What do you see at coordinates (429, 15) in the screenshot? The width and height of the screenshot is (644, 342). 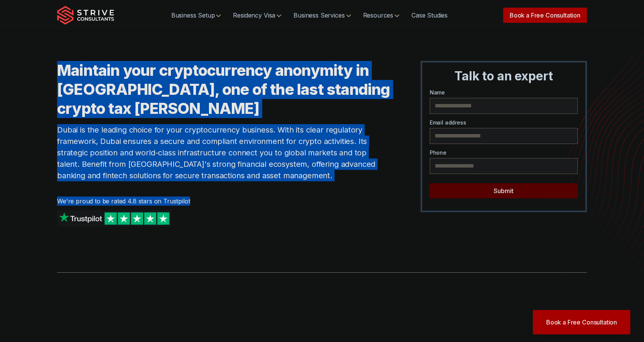 I see `a: Case Studies` at bounding box center [429, 15].